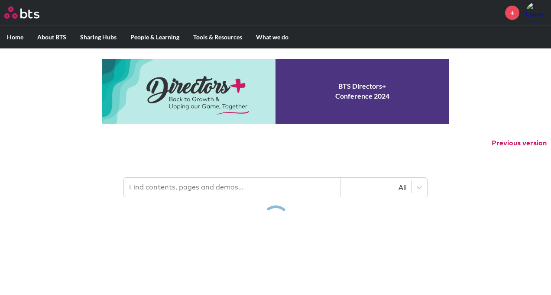 This screenshot has width=551, height=295. What do you see at coordinates (519, 143) in the screenshot?
I see `button: Previous version` at bounding box center [519, 143].